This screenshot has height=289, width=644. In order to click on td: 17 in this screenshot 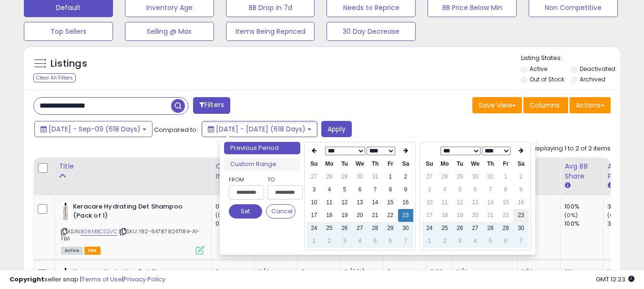, I will do `click(314, 215)`.